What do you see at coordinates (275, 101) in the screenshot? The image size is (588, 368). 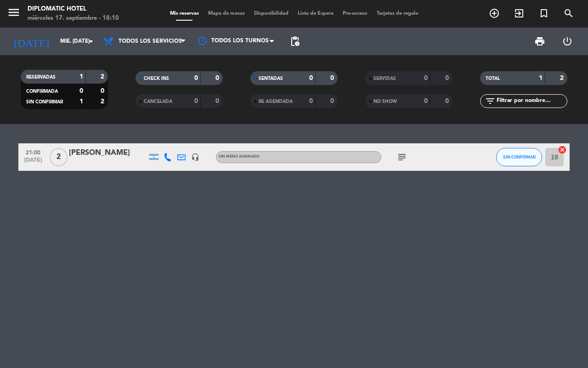 I see `span: RE AGENDADA` at bounding box center [275, 101].